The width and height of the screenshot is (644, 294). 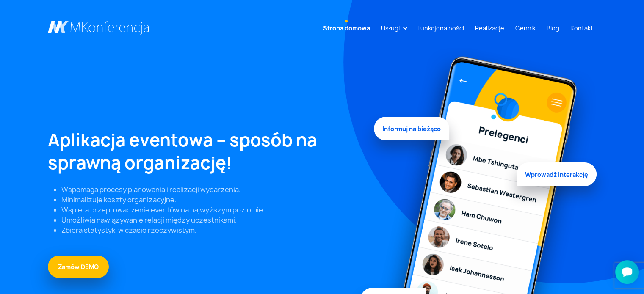 I want to click on span: Wprowadź interakcję, so click(x=556, y=172).